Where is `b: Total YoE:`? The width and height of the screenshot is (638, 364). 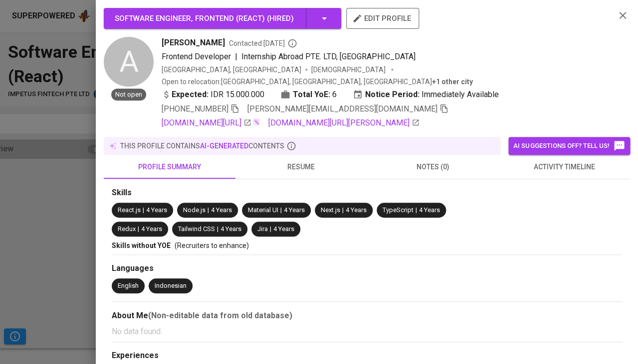
b: Total YoE: is located at coordinates (311, 95).